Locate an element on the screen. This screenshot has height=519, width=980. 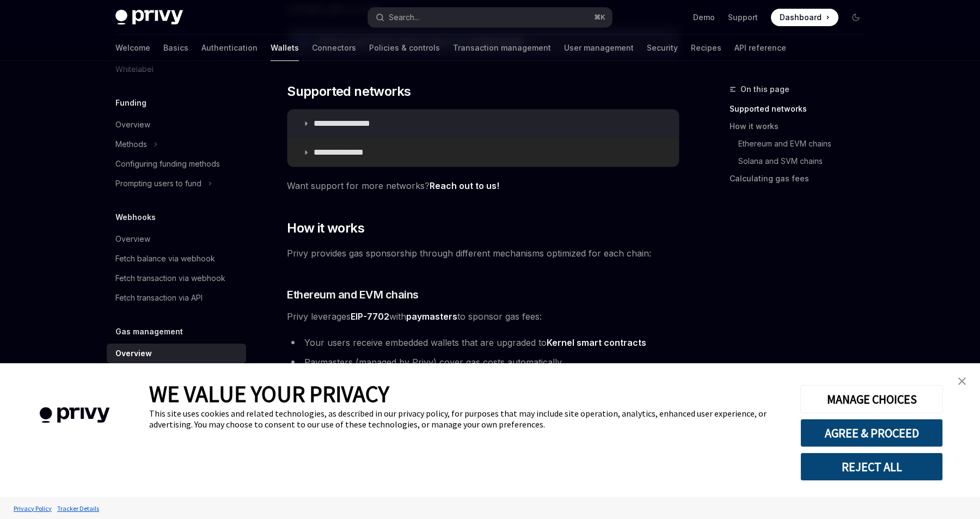
img: dark logo is located at coordinates (149, 18).